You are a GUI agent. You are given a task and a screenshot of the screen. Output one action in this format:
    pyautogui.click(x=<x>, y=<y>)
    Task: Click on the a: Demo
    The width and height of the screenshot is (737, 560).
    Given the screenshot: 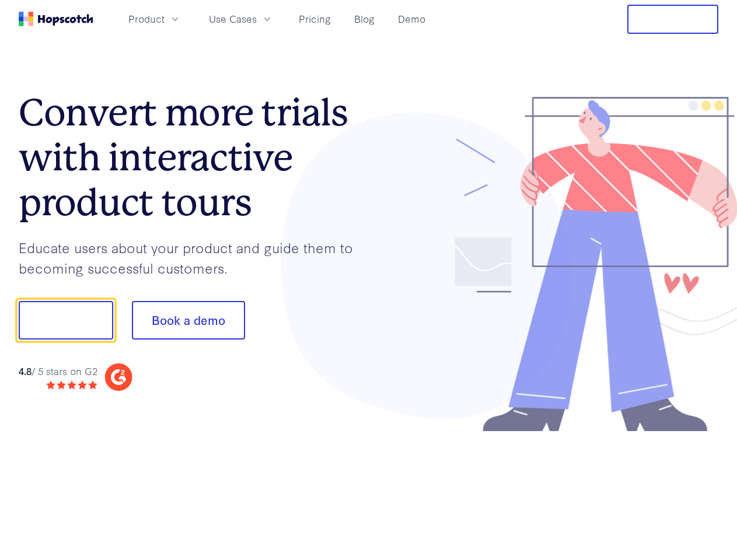 What is the action you would take?
    pyautogui.click(x=412, y=19)
    